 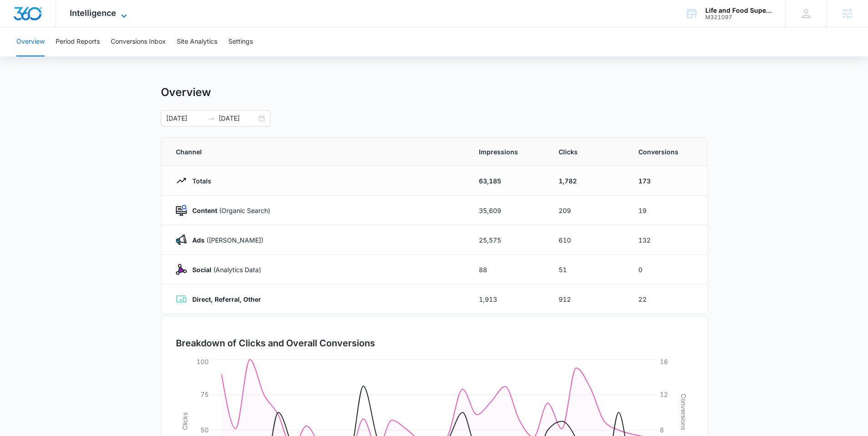 What do you see at coordinates (507, 240) in the screenshot?
I see `td: 25,575` at bounding box center [507, 240].